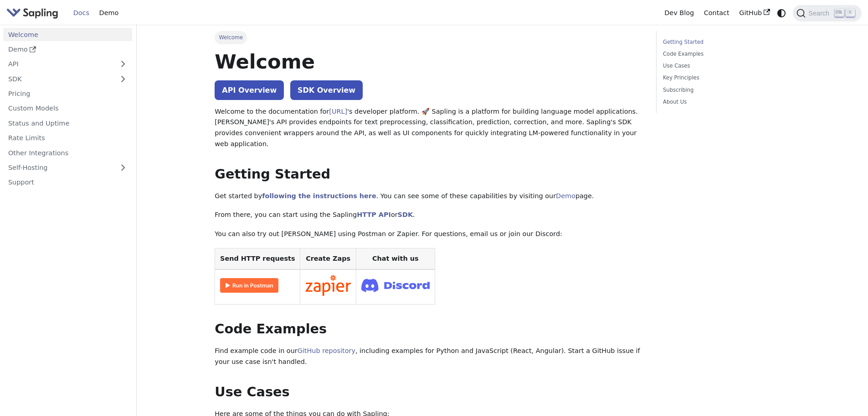 The height and width of the screenshot is (416, 868). Describe the element at coordinates (249, 90) in the screenshot. I see `a: API Overview` at that location.